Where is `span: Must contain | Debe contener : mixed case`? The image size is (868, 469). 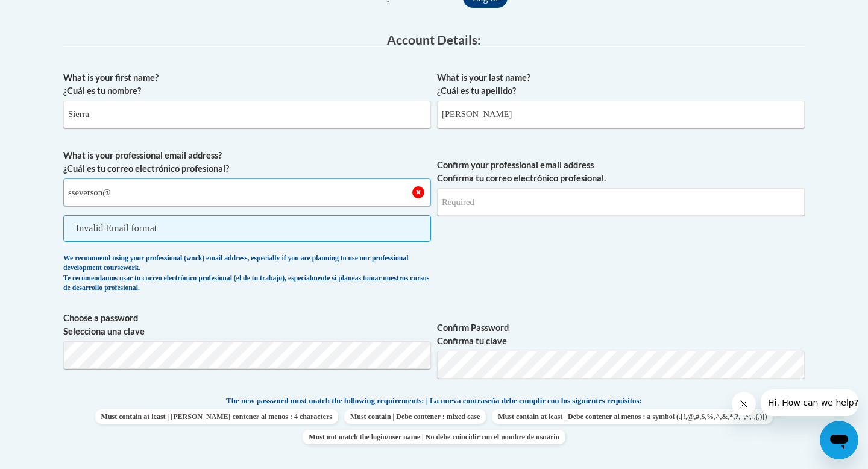
span: Must contain | Debe contener : mixed case is located at coordinates (415, 417).